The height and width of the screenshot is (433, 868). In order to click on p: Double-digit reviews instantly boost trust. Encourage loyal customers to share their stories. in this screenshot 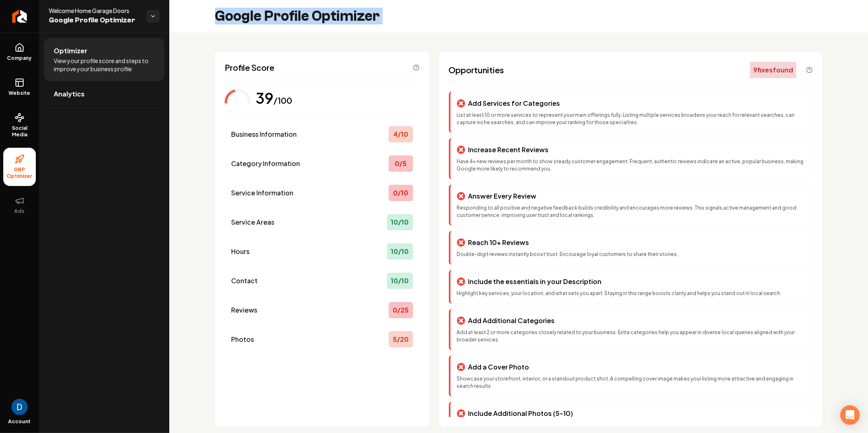, I will do `click(630, 255)`.